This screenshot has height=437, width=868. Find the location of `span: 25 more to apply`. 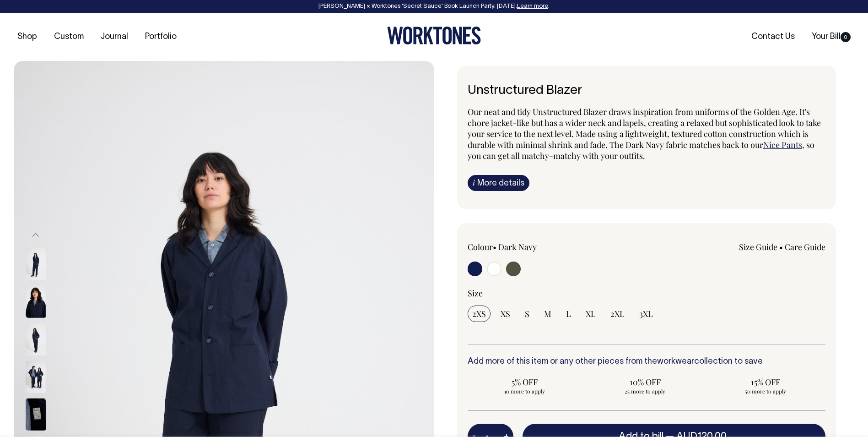

span: 25 more to apply is located at coordinates (645, 391).